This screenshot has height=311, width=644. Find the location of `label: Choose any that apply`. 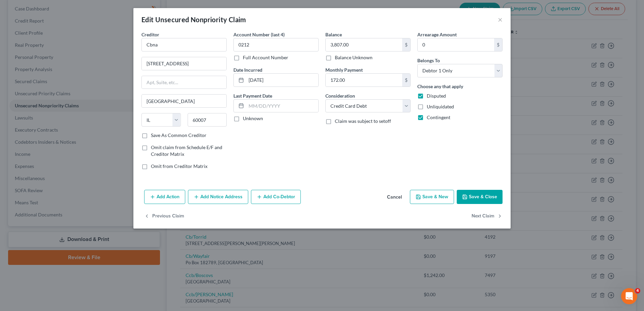

label: Choose any that apply is located at coordinates (440, 86).